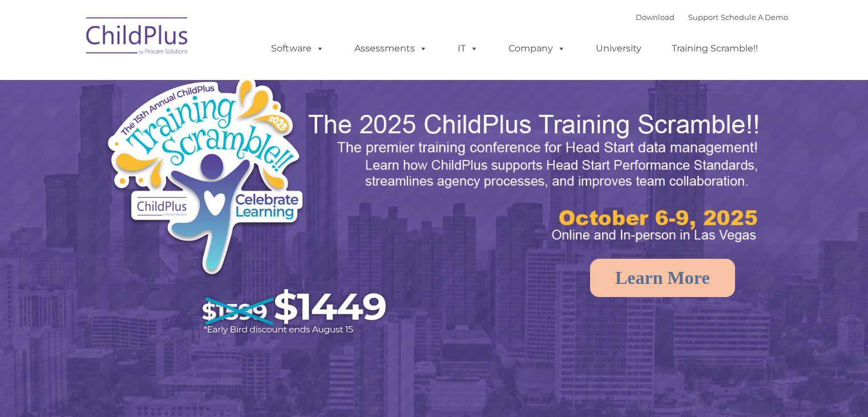  I want to click on a: Training Scramble!!, so click(715, 49).